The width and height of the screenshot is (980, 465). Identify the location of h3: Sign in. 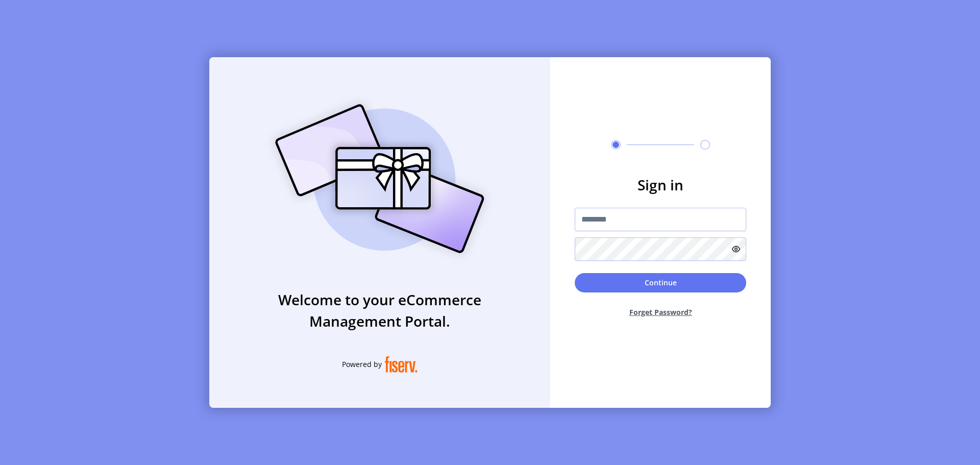
(661, 185).